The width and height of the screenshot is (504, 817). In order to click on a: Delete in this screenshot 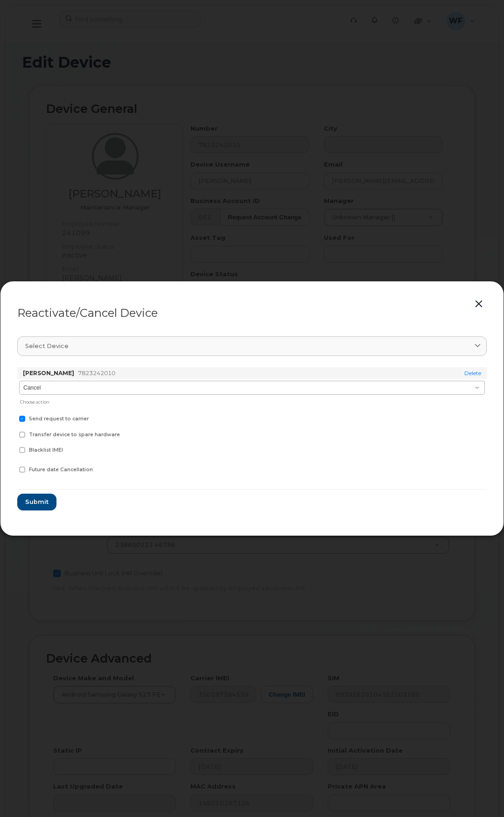, I will do `click(473, 373)`.